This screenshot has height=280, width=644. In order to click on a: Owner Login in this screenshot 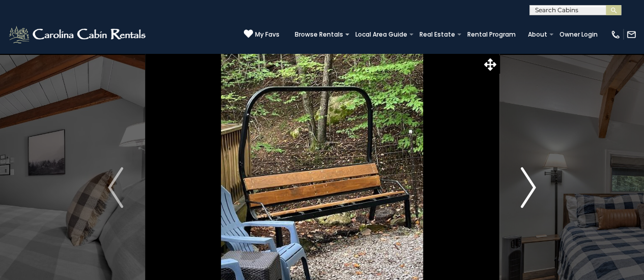, I will do `click(578, 34)`.